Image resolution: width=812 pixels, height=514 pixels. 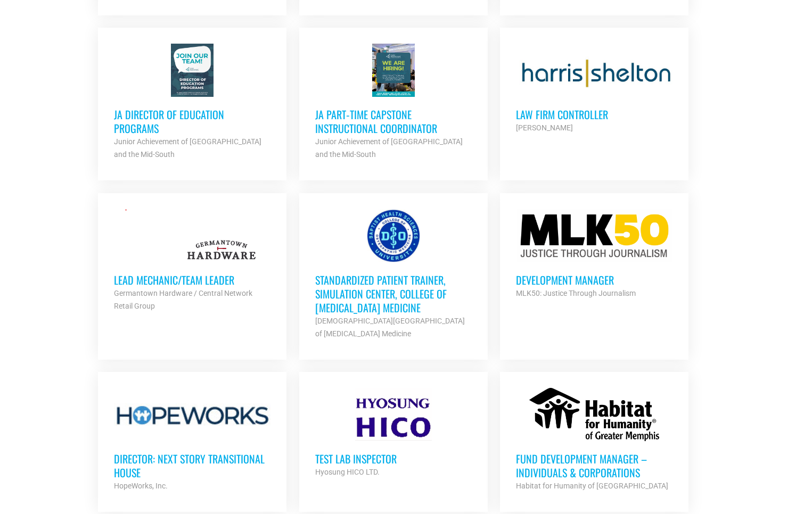 I want to click on a: Development Manager MLK50: Justice Through Journalism, so click(x=594, y=254).